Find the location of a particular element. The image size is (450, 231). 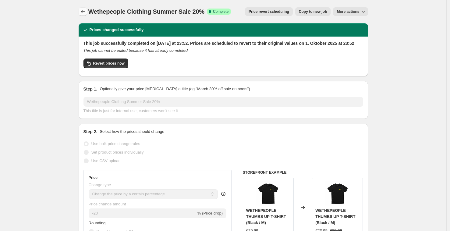

span: Price change amount is located at coordinates (107, 204).